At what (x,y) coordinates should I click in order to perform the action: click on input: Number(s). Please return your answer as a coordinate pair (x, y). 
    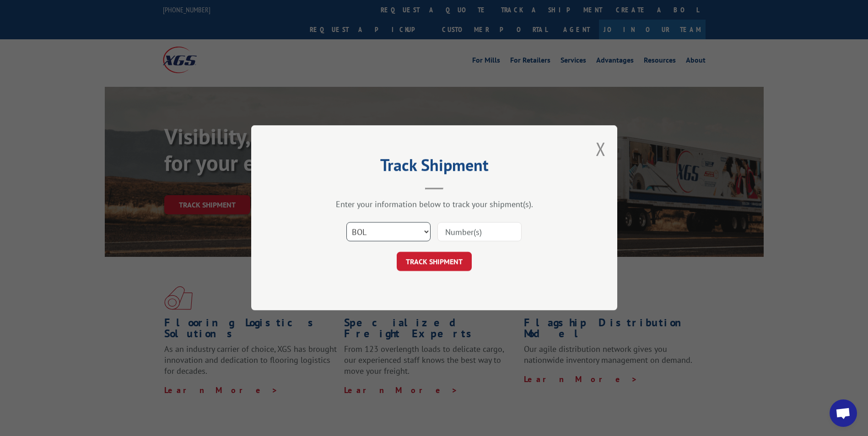
    Looking at the image, I should click on (479, 233).